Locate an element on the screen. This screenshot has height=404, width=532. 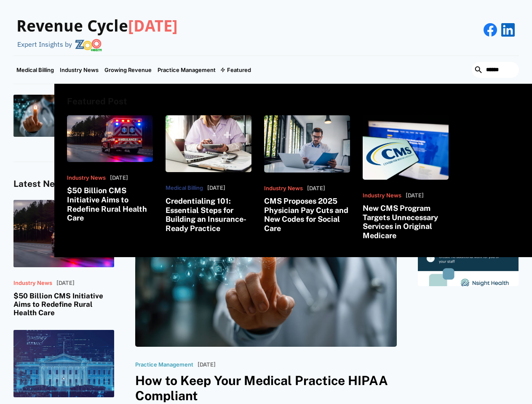
h3: How to Keep Your Medical Practice HIPAA Compliant is located at coordinates (267, 388).